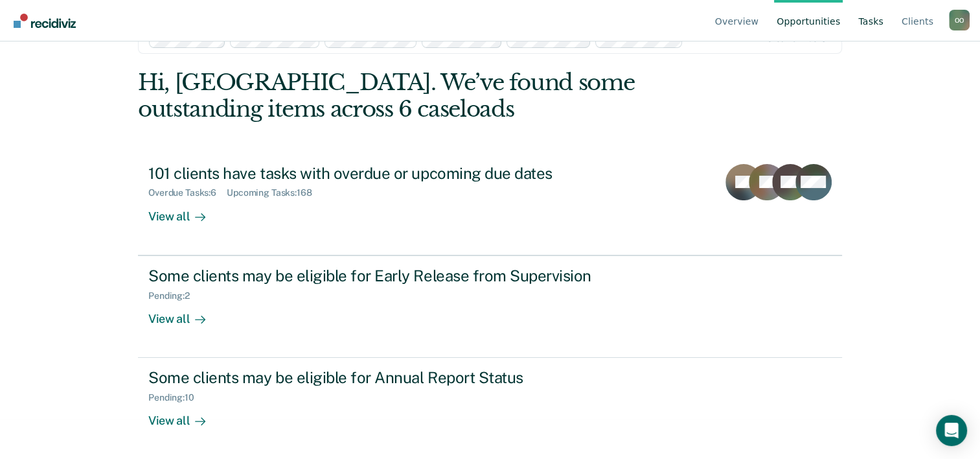 This screenshot has width=980, height=459. What do you see at coordinates (174, 295) in the screenshot?
I see `div: Pending : 2` at bounding box center [174, 295].